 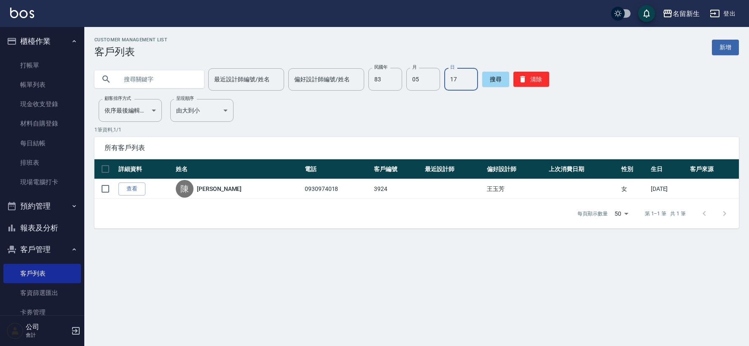 I want to click on a: 現金收支登錄, so click(x=42, y=104).